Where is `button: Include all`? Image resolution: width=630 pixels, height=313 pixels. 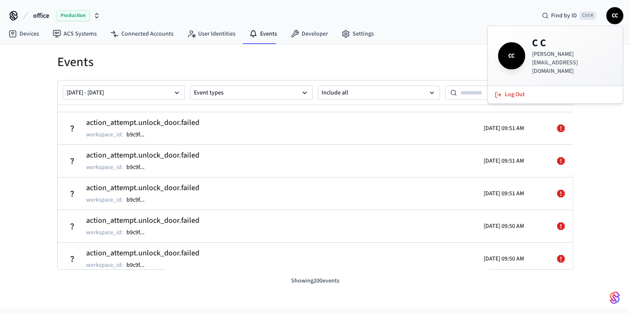 button: Include all is located at coordinates (379, 93).